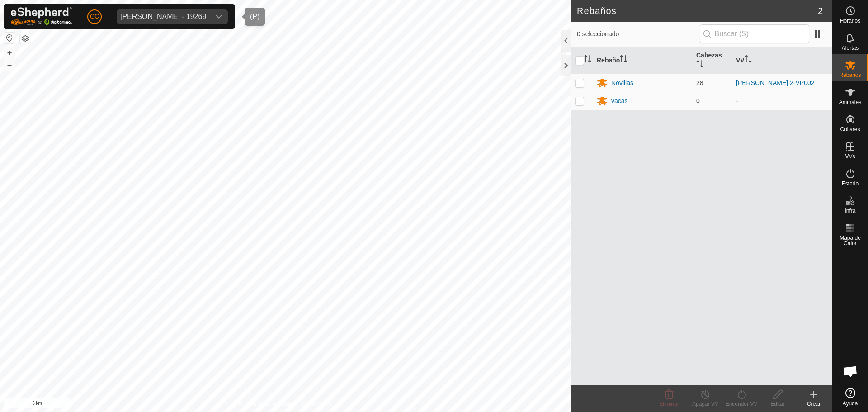  I want to click on div: Encender VV, so click(742, 404).